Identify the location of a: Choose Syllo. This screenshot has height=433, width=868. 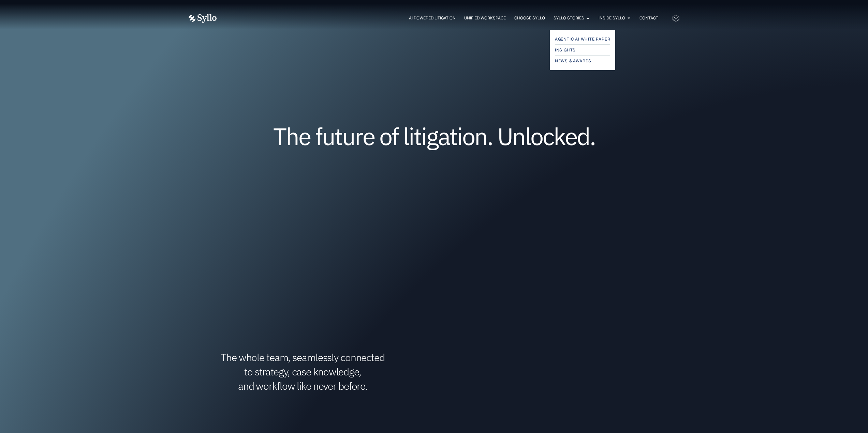
(529, 18).